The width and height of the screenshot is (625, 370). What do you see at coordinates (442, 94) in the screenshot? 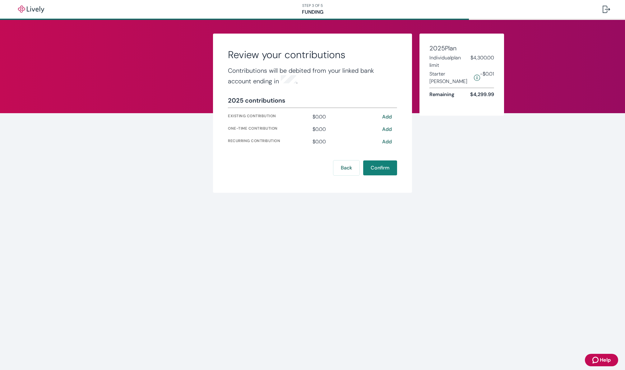
I see `span: Remaining` at bounding box center [442, 94].